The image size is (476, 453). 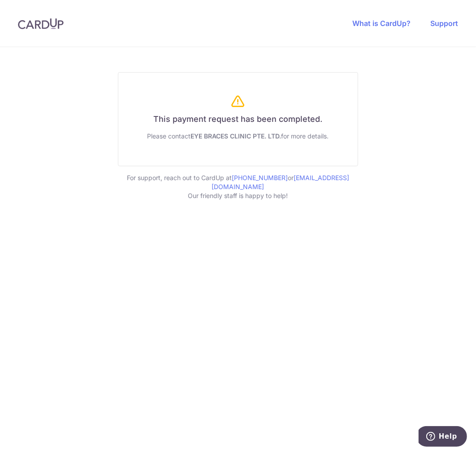 What do you see at coordinates (238, 196) in the screenshot?
I see `p: Our friendly staff is happy to help!` at bounding box center [238, 196].